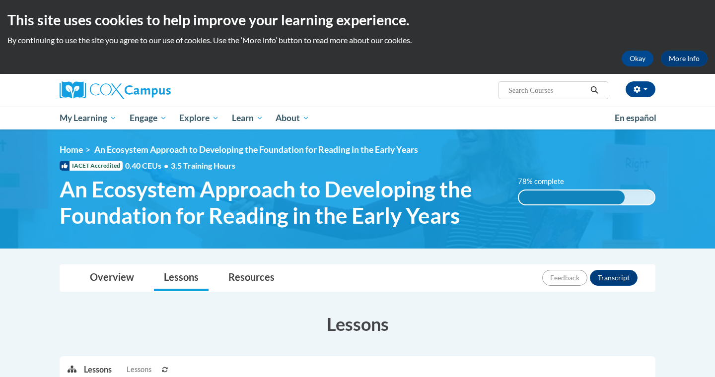 This screenshot has width=715, height=377. I want to click on span: Explore, so click(199, 118).